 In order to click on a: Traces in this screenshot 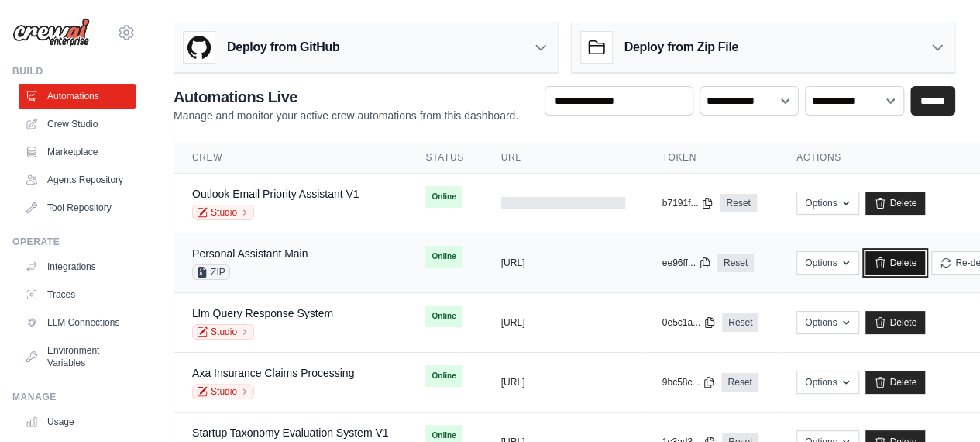, I will do `click(77, 294)`.